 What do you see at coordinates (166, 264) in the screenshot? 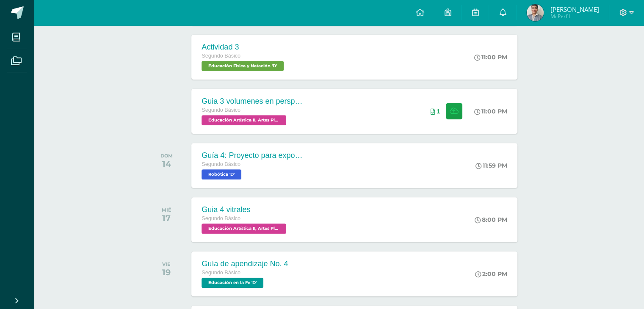
I see `div: VIE` at bounding box center [166, 264].